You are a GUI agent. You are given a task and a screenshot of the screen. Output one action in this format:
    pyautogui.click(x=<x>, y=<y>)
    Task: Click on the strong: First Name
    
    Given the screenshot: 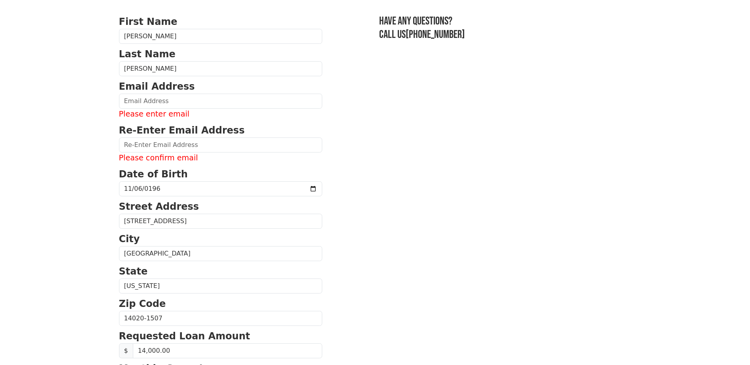 What is the action you would take?
    pyautogui.click(x=148, y=22)
    